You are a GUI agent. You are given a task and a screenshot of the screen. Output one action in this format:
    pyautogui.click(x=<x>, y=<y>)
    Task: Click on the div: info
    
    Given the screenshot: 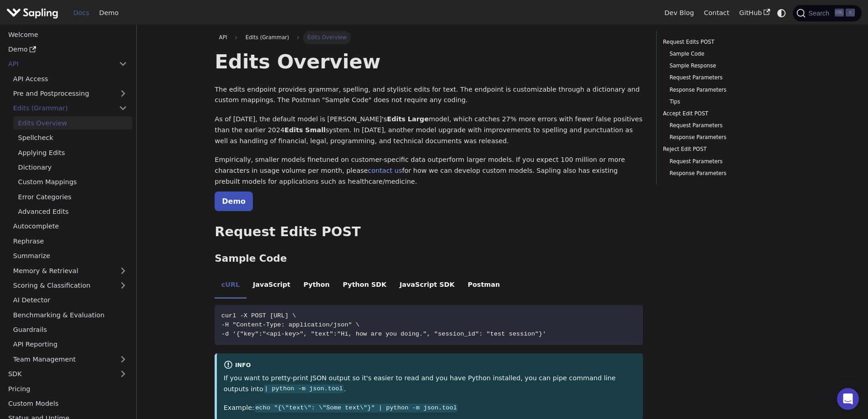 What is the action you would take?
    pyautogui.click(x=430, y=366)
    